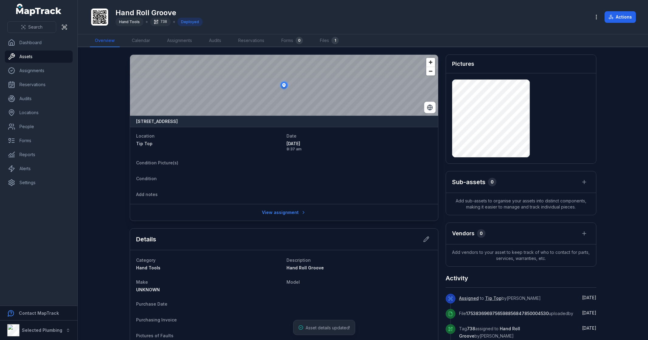 The width and height of the screenshot is (648, 340). I want to click on h2: Activity, so click(457, 278).